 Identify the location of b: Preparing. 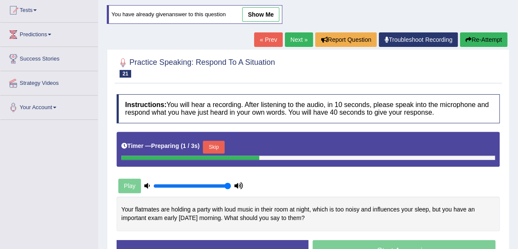
(165, 146).